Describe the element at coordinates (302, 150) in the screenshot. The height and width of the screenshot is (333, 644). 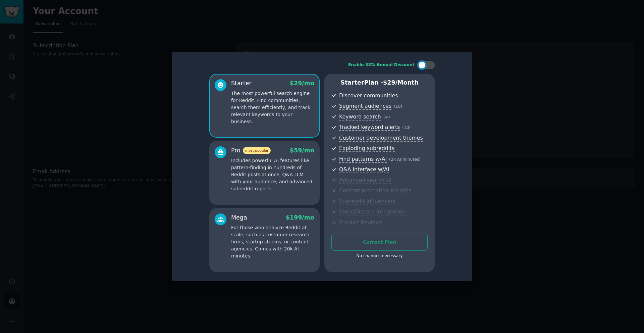
I see `span: $ 59 /mo` at that location.